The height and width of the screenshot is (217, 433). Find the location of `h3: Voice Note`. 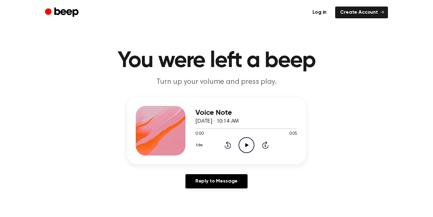

h3: Voice Note is located at coordinates (246, 113).